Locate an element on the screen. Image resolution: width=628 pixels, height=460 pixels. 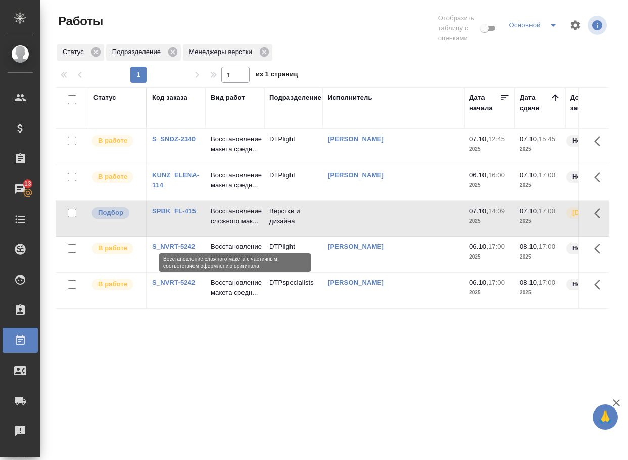
div: split button is located at coordinates (535, 25).